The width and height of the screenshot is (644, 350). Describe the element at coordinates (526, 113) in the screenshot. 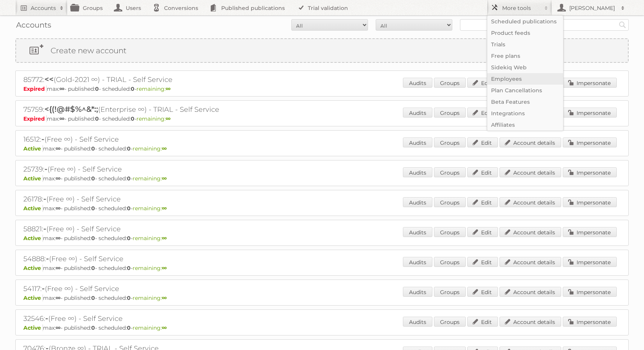

I see `a: Integrations` at that location.